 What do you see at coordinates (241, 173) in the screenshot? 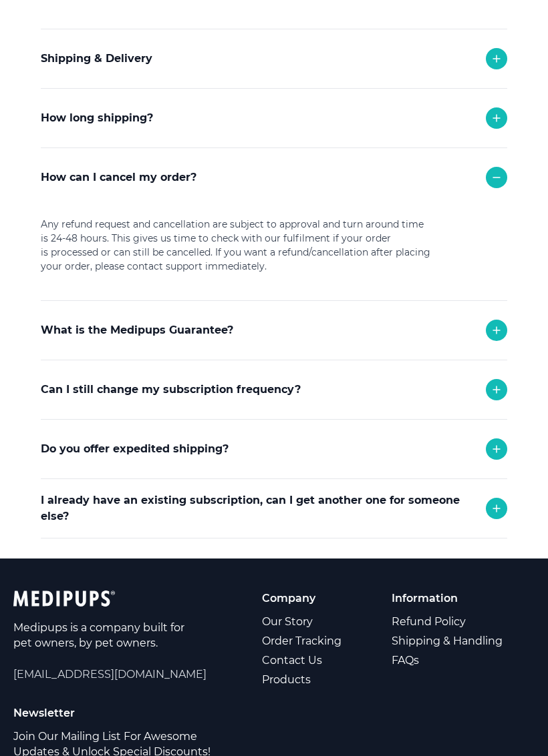
I see `div: Each order takes 1-2 business days to be delivered.` at bounding box center [241, 173].